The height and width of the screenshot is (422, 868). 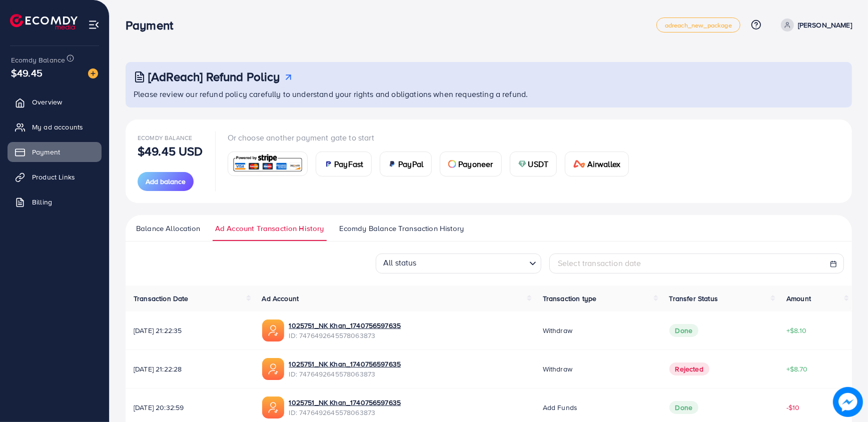 I want to click on span: Transaction type, so click(x=570, y=299).